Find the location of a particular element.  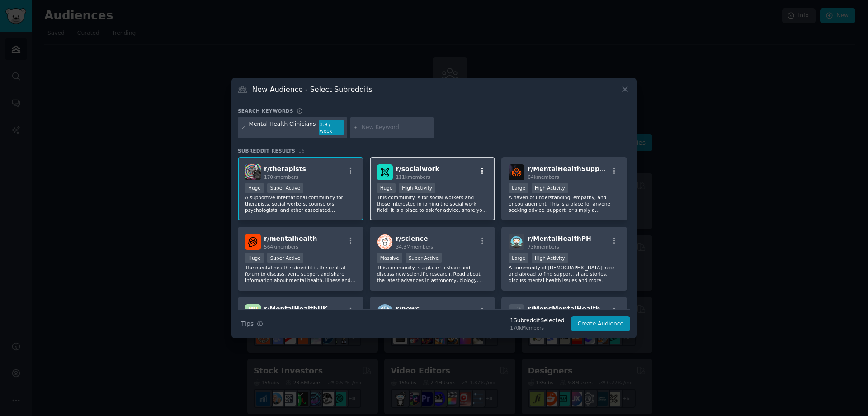

span: r/ MentalHealthSupport is located at coordinates (569, 169).